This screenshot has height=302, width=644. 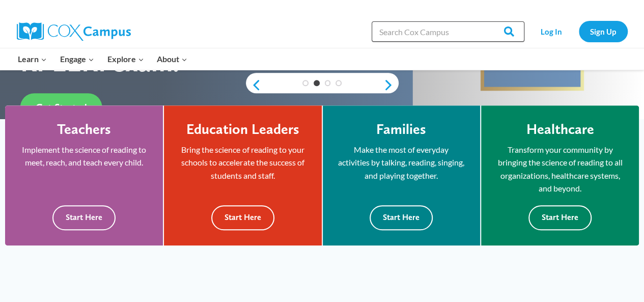 What do you see at coordinates (61, 107) in the screenshot?
I see `a: Get Started` at bounding box center [61, 107].